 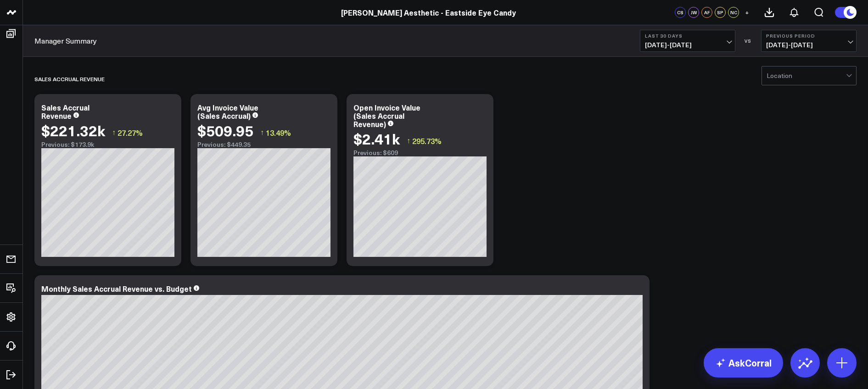 What do you see at coordinates (427, 141) in the screenshot?
I see `span: 295.73%` at bounding box center [427, 141].